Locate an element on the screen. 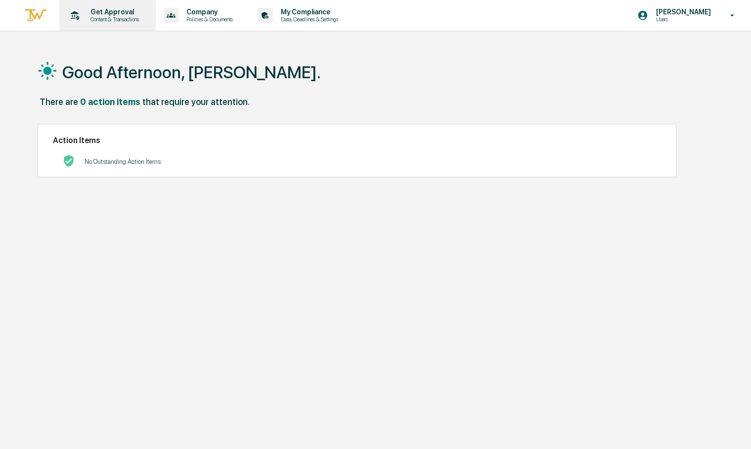 The height and width of the screenshot is (449, 751). h2: Action Items is located at coordinates (357, 140).